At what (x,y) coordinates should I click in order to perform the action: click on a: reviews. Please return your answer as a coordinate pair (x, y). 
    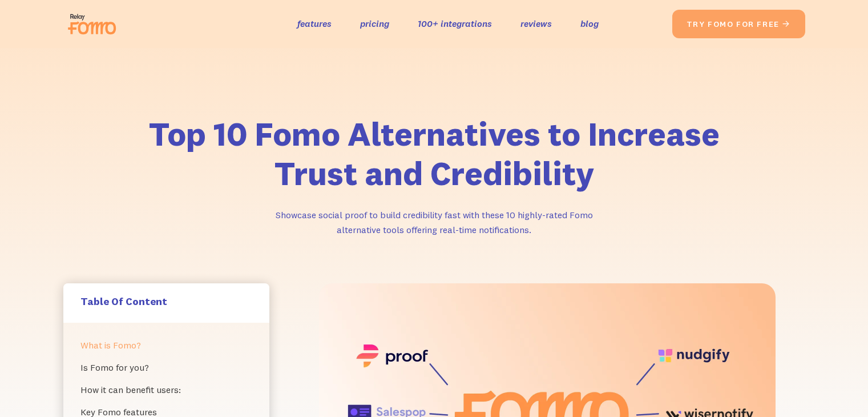
    Looking at the image, I should click on (536, 24).